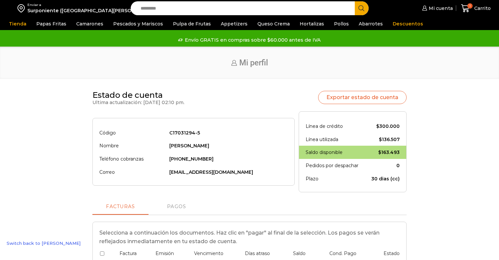  I want to click on a: Exportar estado de cuenta, so click(362, 97).